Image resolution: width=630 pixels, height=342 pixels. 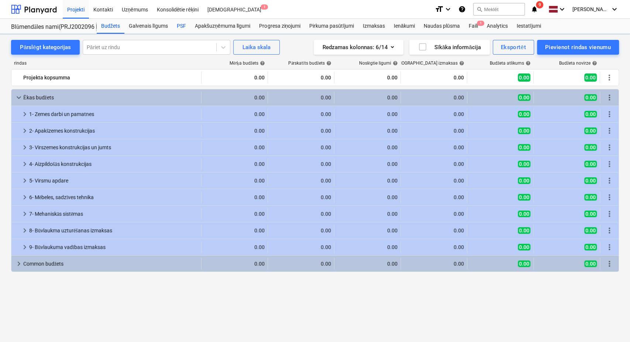 What do you see at coordinates (513, 47) in the screenshot?
I see `div: Eksportēt` at bounding box center [513, 47].